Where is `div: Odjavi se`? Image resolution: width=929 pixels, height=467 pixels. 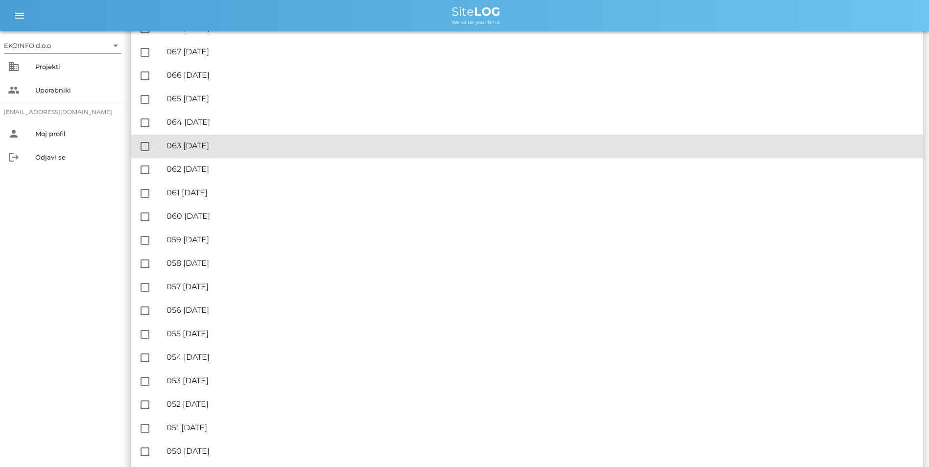 div: Odjavi se is located at coordinates (76, 157).